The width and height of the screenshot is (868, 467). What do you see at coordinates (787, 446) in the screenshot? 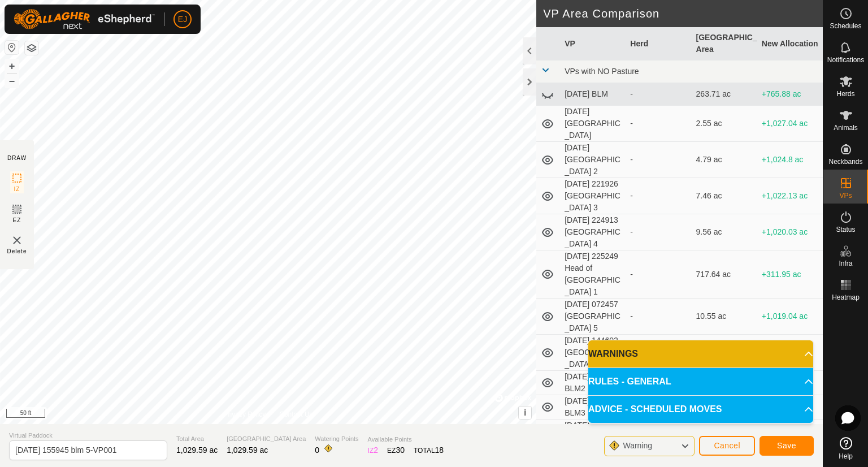
I see `button: Save` at bounding box center [787, 446].